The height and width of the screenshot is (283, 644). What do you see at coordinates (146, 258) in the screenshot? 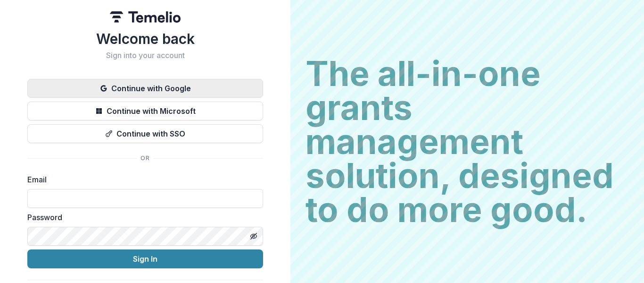
I see `button: Sign In` at bounding box center [146, 258].